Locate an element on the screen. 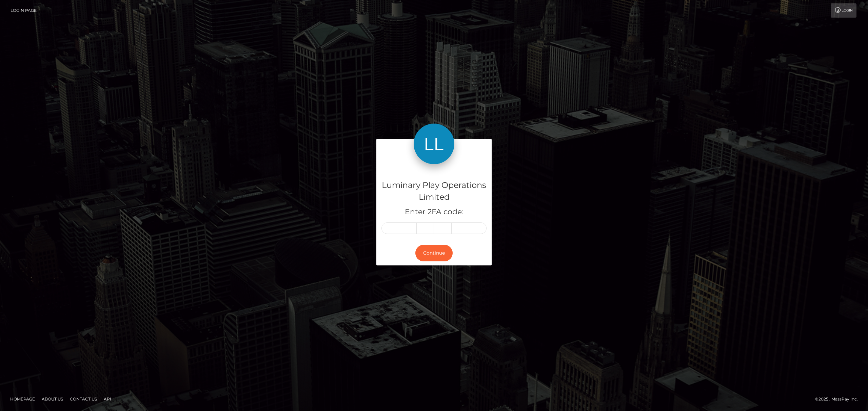 Image resolution: width=868 pixels, height=411 pixels. div: © 2025 , MassPay Inc. is located at coordinates (839, 399).